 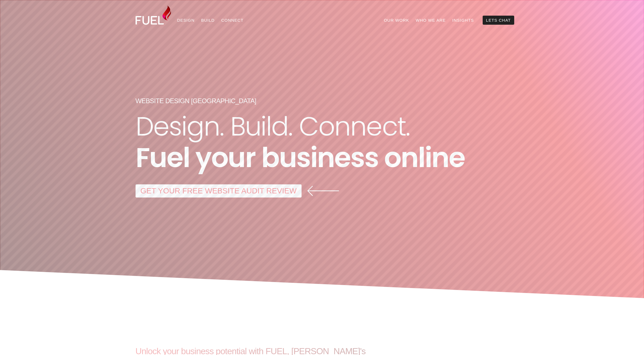 I want to click on a: Lets Chat, so click(x=498, y=20).